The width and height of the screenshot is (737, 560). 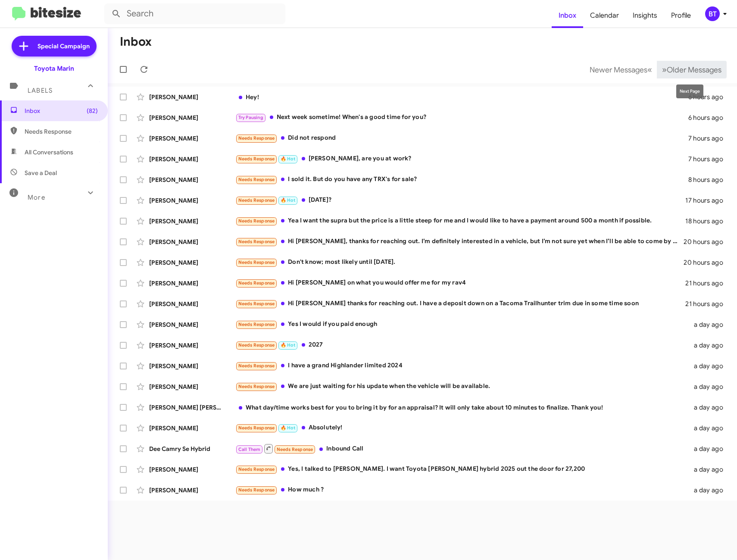 What do you see at coordinates (63, 46) in the screenshot?
I see `span: Special Campaign` at bounding box center [63, 46].